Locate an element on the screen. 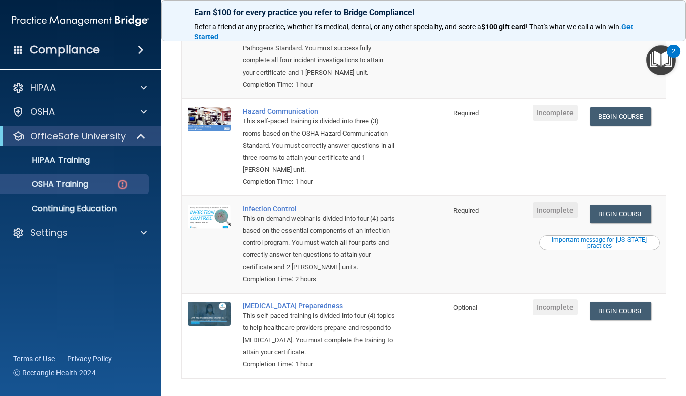  a: Download Certificate is located at coordinates (620, 38).